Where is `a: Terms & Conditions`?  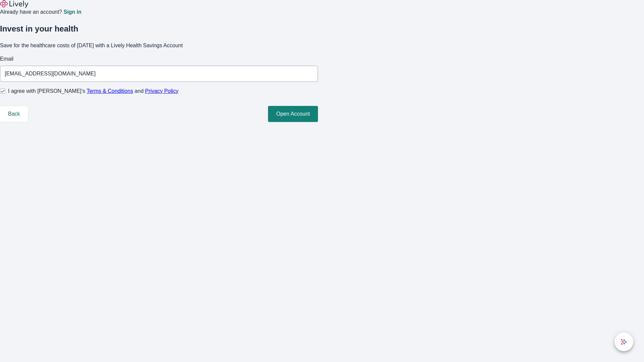
a: Terms & Conditions is located at coordinates (109, 91).